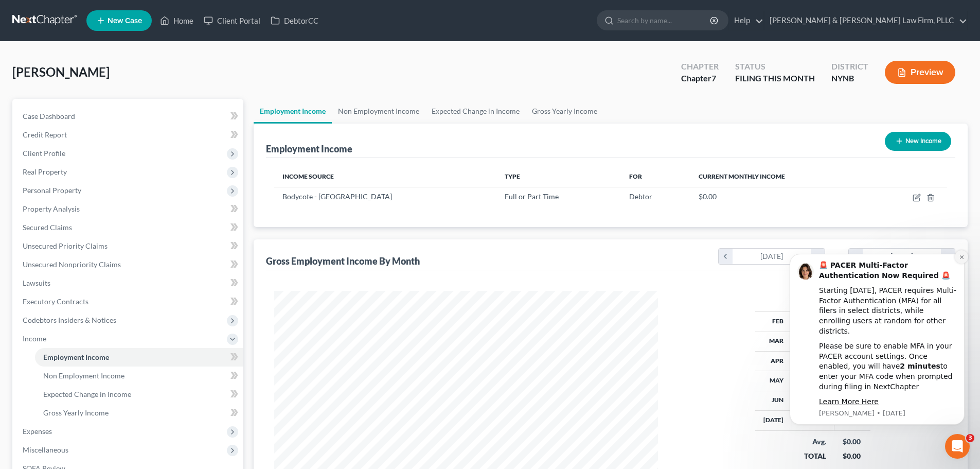 This screenshot has height=469, width=980. I want to click on a: Lawsuits, so click(129, 283).